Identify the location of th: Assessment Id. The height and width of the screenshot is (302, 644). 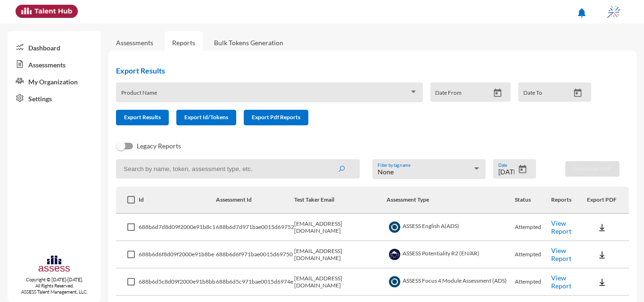
(255, 200).